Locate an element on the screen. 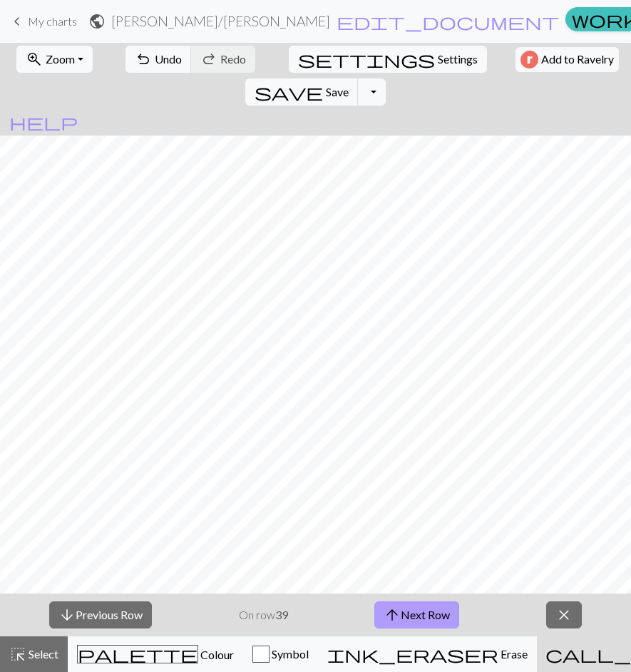 The width and height of the screenshot is (631, 672). span: zoom_in is located at coordinates (34, 59).